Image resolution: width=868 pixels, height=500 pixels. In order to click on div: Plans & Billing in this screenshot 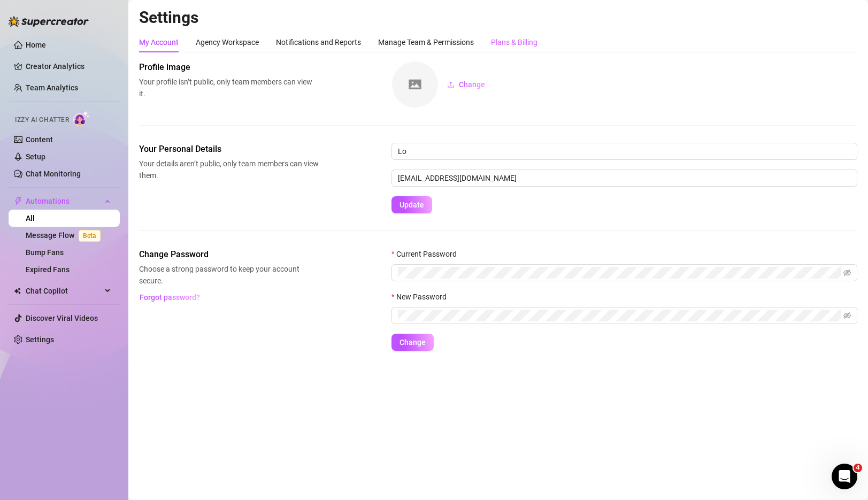, I will do `click(514, 42)`.